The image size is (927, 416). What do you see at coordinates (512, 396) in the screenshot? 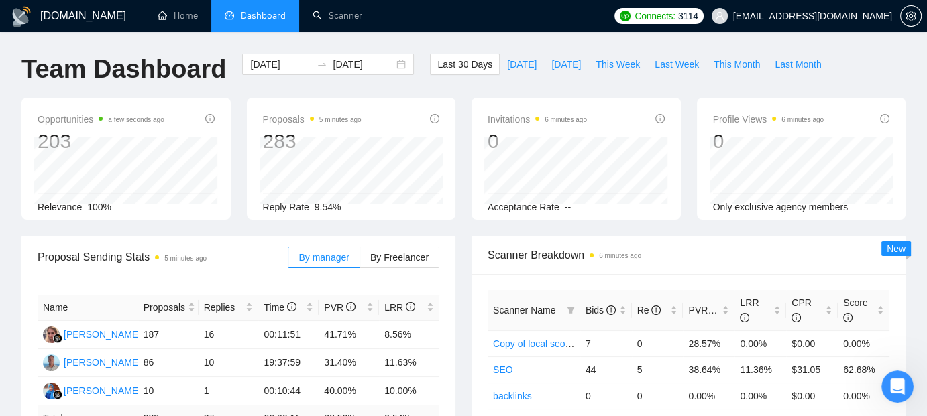
I see `a: backlinks` at bounding box center [512, 396].